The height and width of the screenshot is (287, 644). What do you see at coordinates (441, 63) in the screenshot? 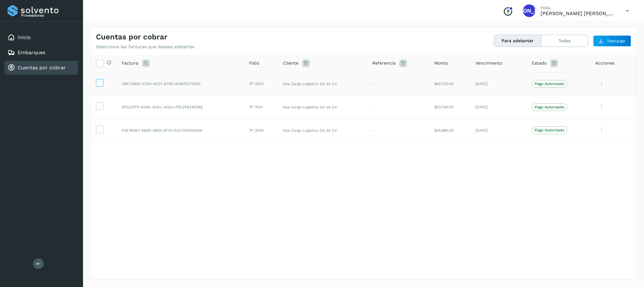
I see `span: Monto` at bounding box center [441, 63].